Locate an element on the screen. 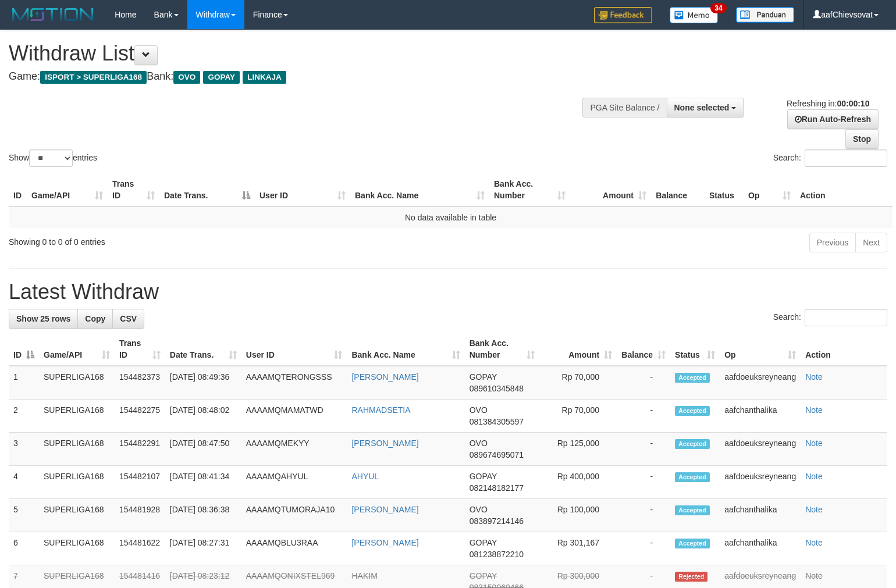  a: CSV is located at coordinates (128, 318).